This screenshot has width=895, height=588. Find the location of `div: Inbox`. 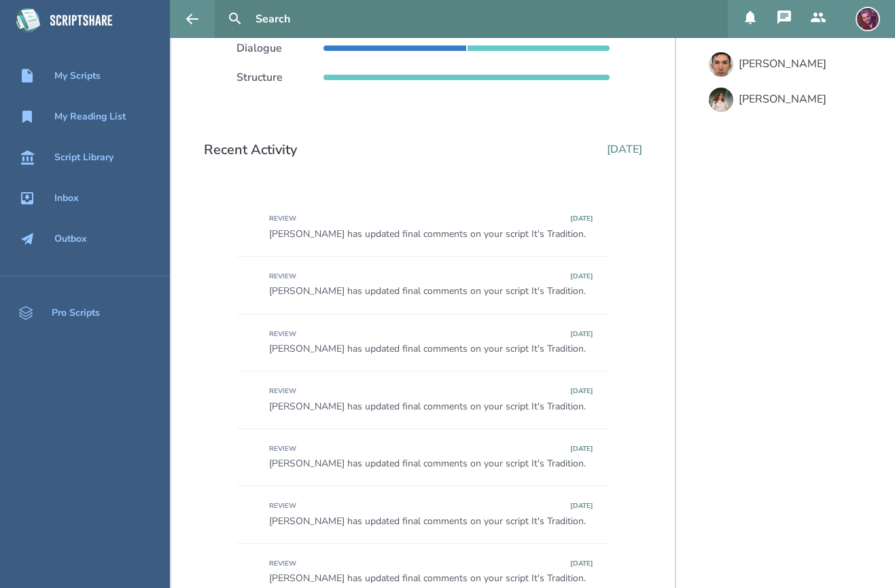

div: Inbox is located at coordinates (66, 199).